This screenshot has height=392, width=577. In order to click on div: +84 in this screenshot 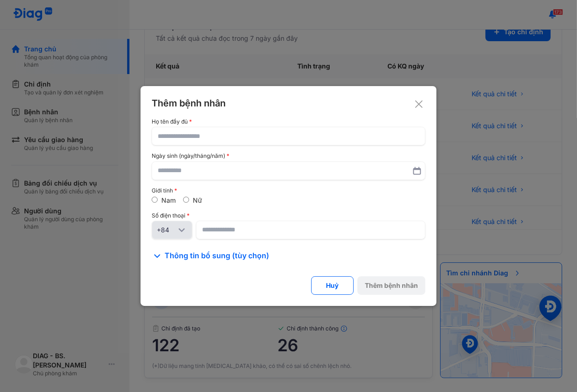, I will do `click(166, 230)`.